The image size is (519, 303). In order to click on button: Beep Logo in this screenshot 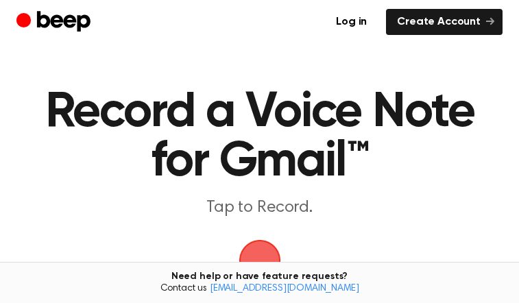, I will do `click(260, 260)`.